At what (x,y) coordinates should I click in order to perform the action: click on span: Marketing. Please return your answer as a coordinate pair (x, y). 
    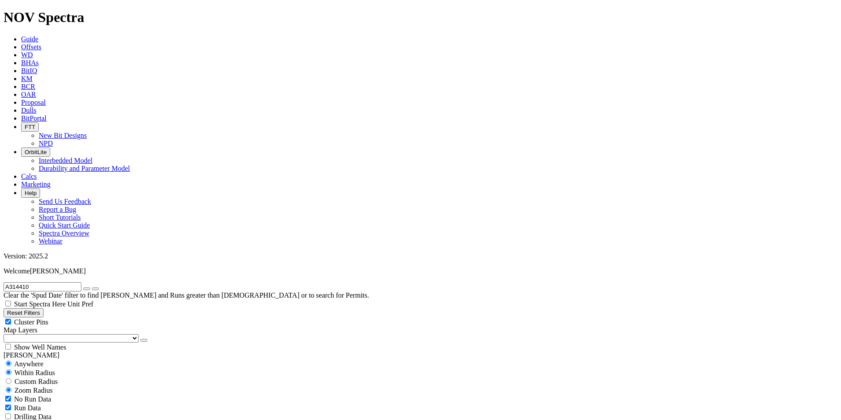
    Looking at the image, I should click on (36, 184).